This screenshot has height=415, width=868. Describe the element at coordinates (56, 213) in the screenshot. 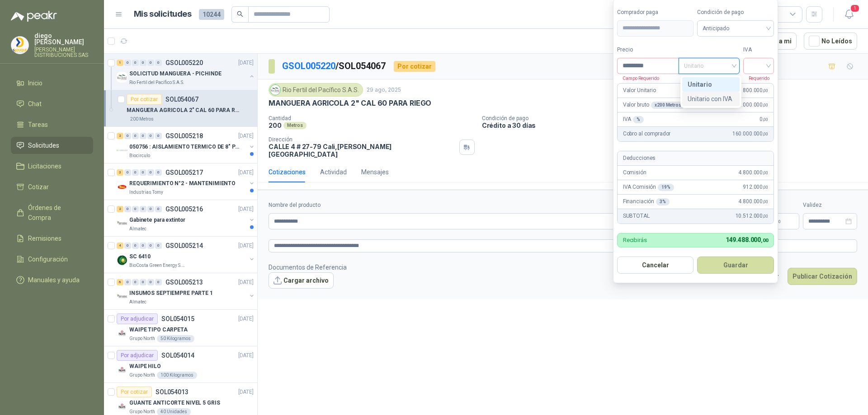

I see `span: Órdenes de Compra` at that location.